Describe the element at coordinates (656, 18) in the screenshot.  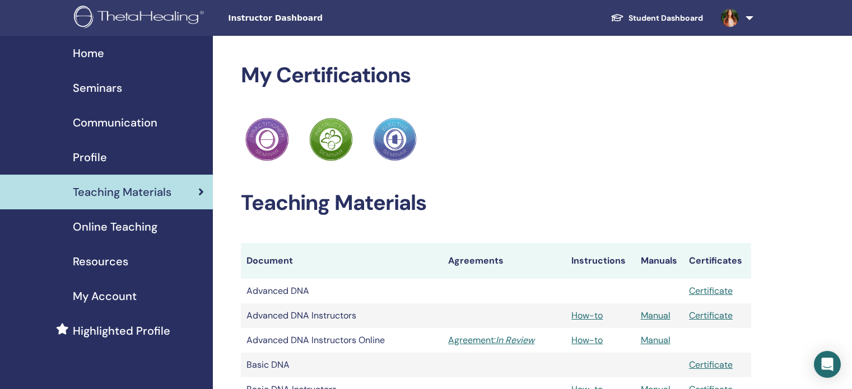
I see `a: Student Dashboard` at that location.